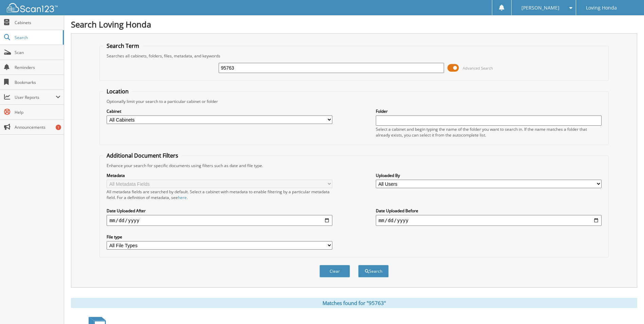  What do you see at coordinates (219, 236) in the screenshot?
I see `label: File type` at bounding box center [219, 236].